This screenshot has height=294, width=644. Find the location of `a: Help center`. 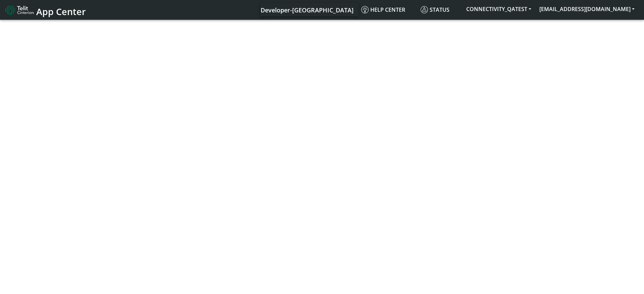

a: Help center is located at coordinates (388, 10).